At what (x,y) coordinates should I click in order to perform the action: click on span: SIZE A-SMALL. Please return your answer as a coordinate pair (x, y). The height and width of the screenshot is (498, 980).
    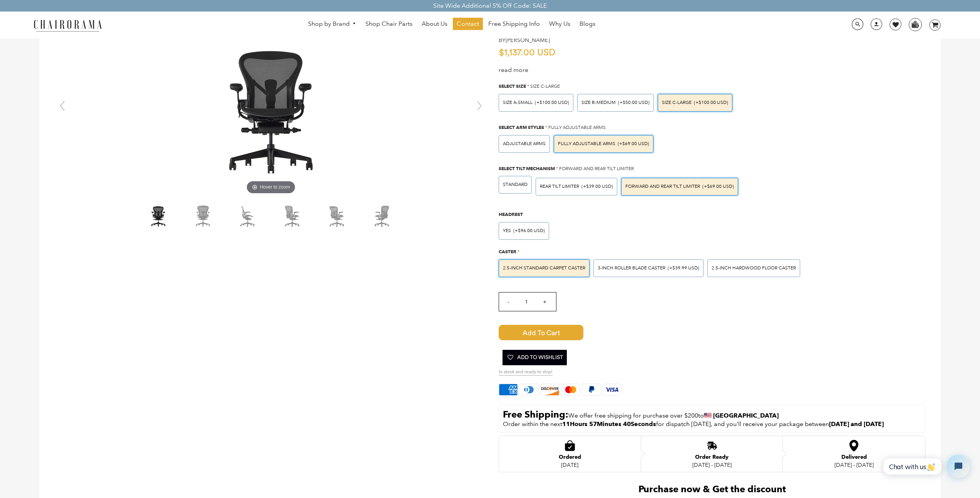
    Looking at the image, I should click on (517, 102).